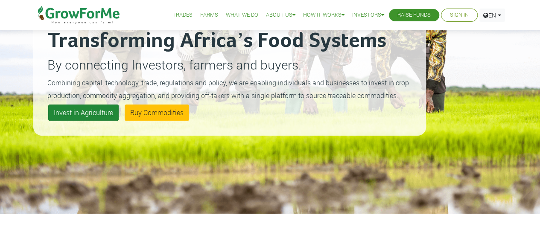  I want to click on a: EN, so click(492, 15).